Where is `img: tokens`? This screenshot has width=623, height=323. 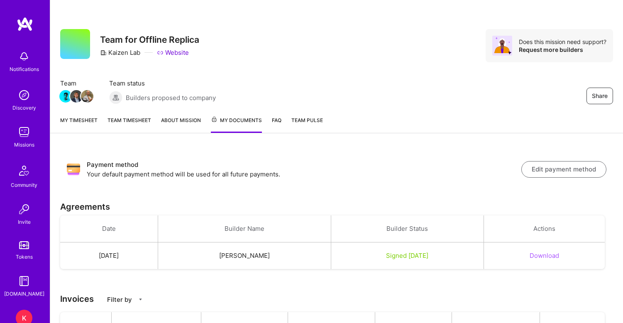
img: tokens is located at coordinates (24, 245).